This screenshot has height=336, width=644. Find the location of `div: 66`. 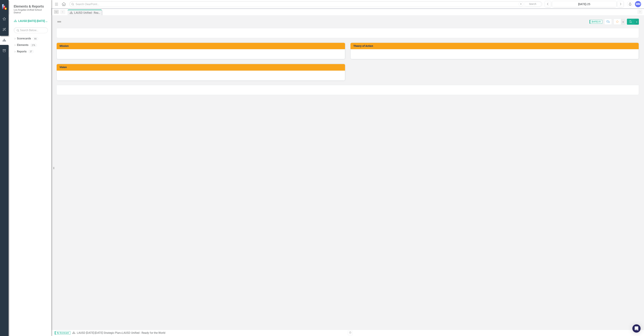

div: 66 is located at coordinates (35, 39).